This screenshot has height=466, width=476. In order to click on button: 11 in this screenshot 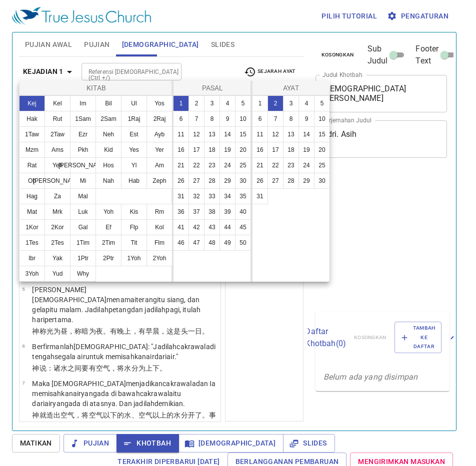, I will do `click(260, 134)`.